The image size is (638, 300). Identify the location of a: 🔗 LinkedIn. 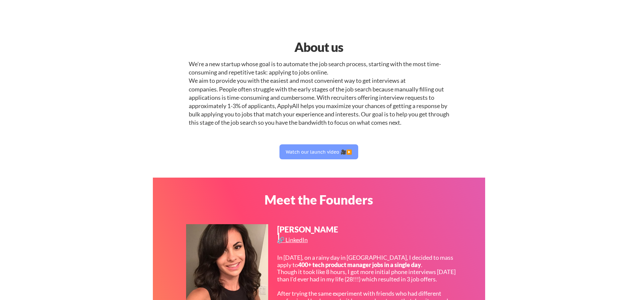
(293, 241).